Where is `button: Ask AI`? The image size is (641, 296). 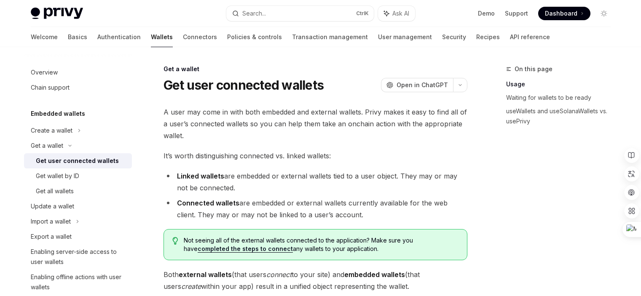
button: Ask AI is located at coordinates (396, 13).